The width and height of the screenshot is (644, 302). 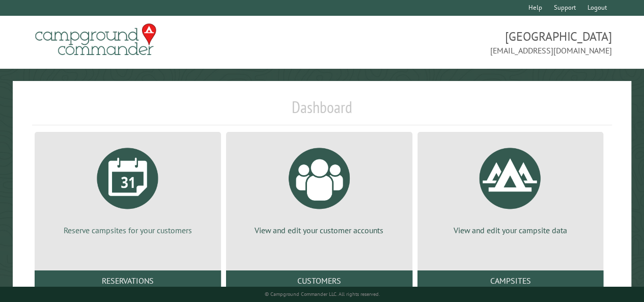 What do you see at coordinates (320, 280) in the screenshot?
I see `a: Customers` at bounding box center [320, 280].